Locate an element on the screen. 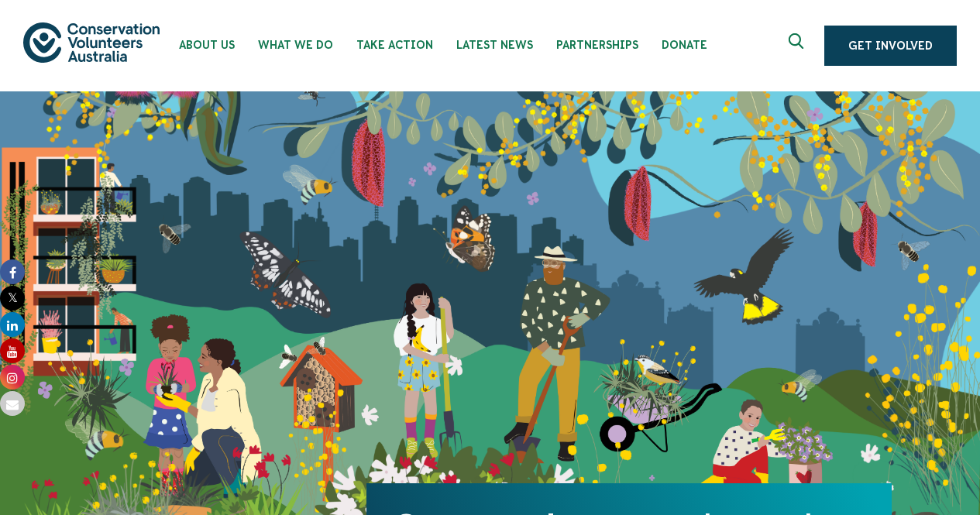  span: What We Do is located at coordinates (295, 45).